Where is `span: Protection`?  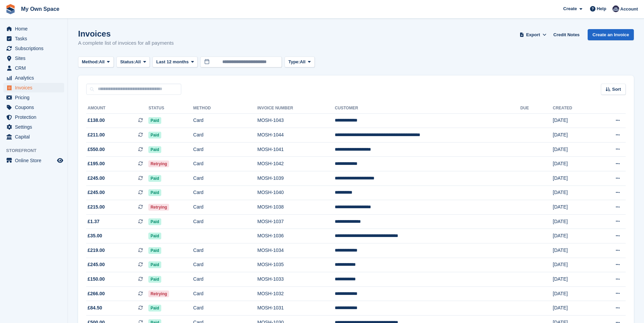 span: Protection is located at coordinates (35, 117).